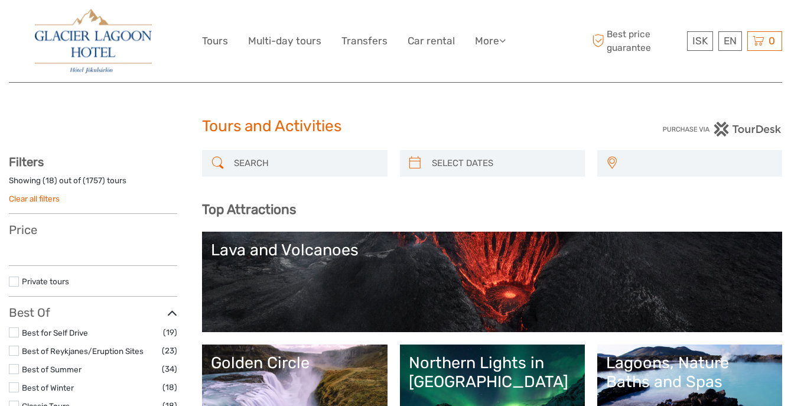 The width and height of the screenshot is (791, 406). What do you see at coordinates (51, 369) in the screenshot?
I see `a: Best of Summer` at bounding box center [51, 369].